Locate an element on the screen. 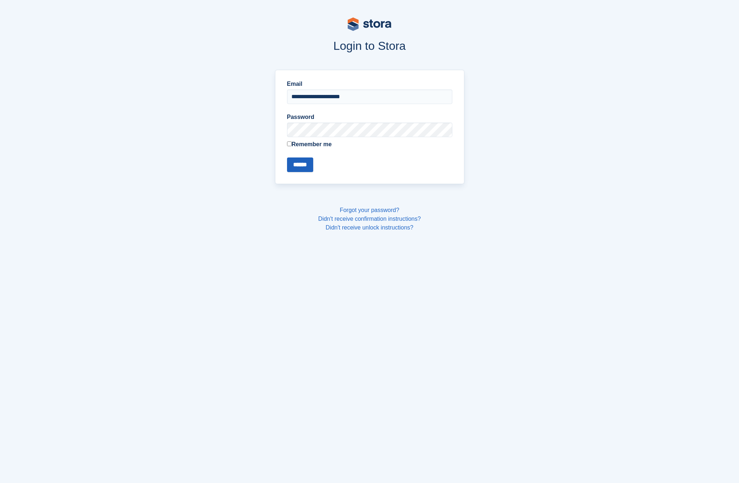 The width and height of the screenshot is (739, 483). label: Email is located at coordinates (370, 84).